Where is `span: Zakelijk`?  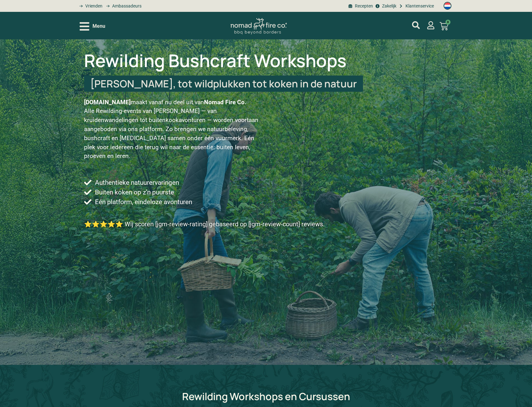
span: Zakelijk is located at coordinates (389, 6).